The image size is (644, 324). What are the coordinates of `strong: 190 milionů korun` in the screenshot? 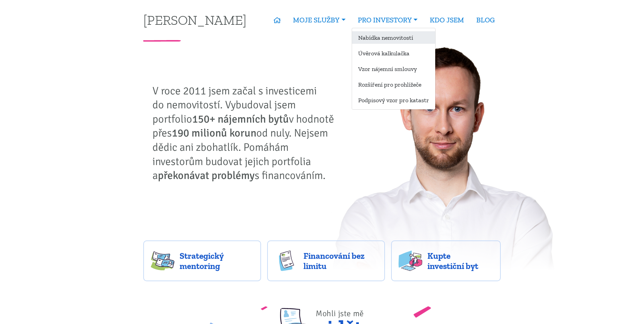 It's located at (214, 133).